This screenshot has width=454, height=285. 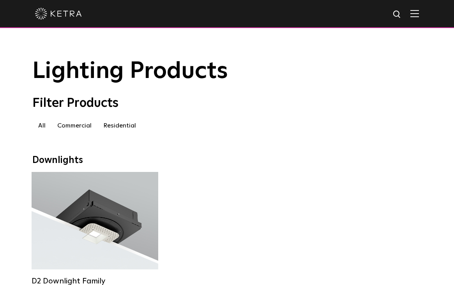 I want to click on img: search icon, so click(x=397, y=14).